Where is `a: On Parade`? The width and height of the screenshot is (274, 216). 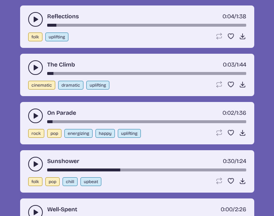 a: On Parade is located at coordinates (62, 113).